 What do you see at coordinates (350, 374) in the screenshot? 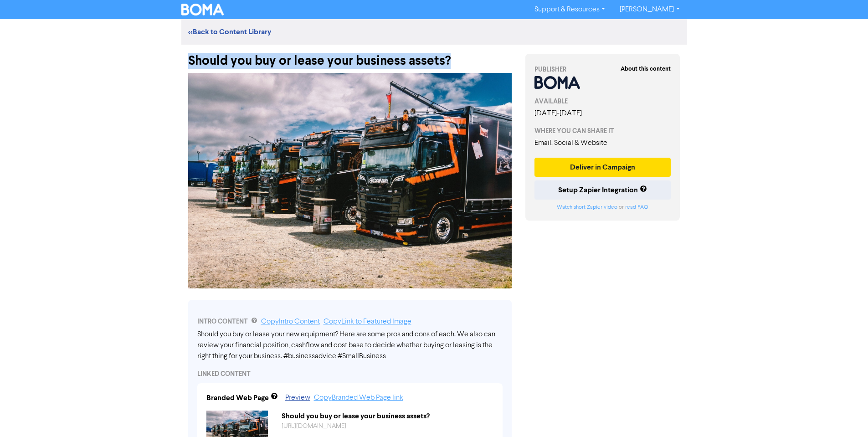
I see `div: LINKED CONTENT` at bounding box center [350, 374].